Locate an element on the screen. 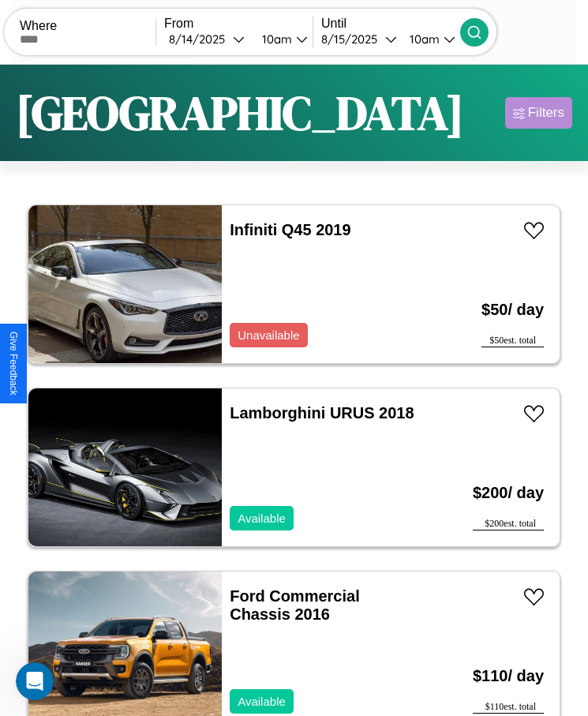 The image size is (588, 716). button: 8/14/2025 is located at coordinates (207, 39).